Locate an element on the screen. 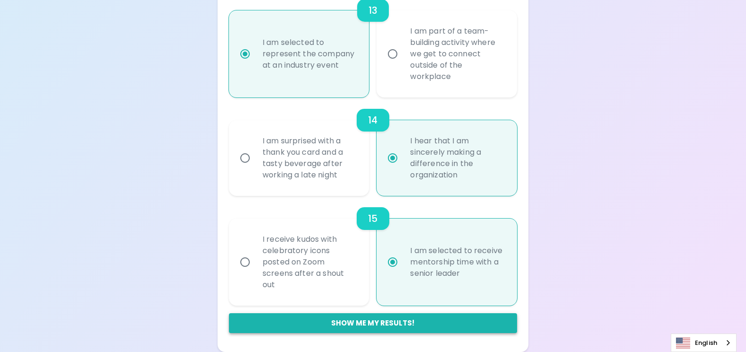 Image resolution: width=746 pixels, height=352 pixels. button: Show me my results! is located at coordinates (373, 323).